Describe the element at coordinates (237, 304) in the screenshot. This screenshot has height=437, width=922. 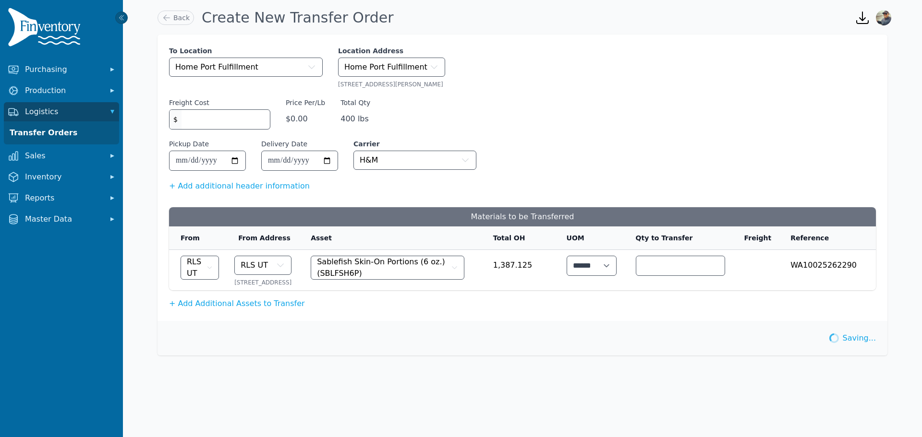
I see `button: + Add Additional Assets to Transfer` at that location.